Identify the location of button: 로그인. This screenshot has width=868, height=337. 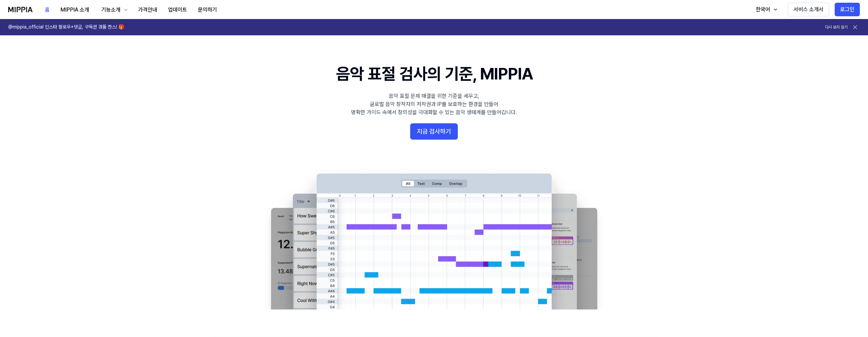
(847, 9).